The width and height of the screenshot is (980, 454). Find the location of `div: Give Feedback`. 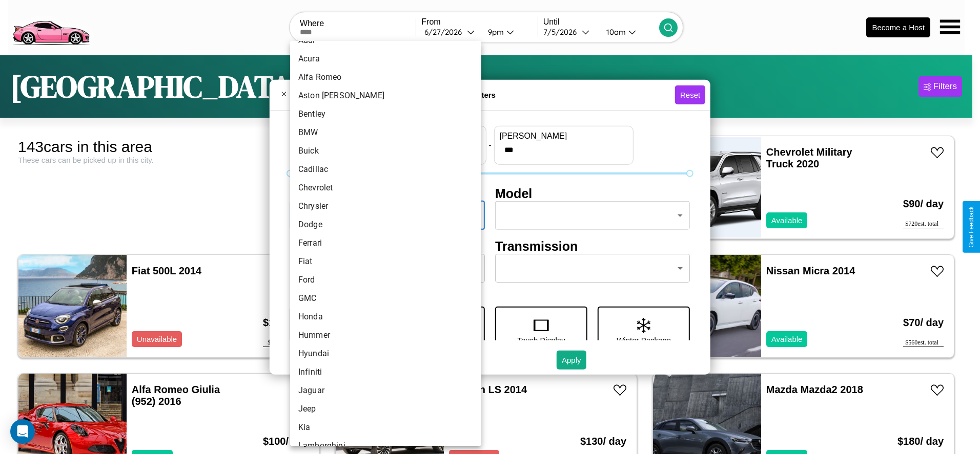

div: Give Feedback is located at coordinates (971, 227).